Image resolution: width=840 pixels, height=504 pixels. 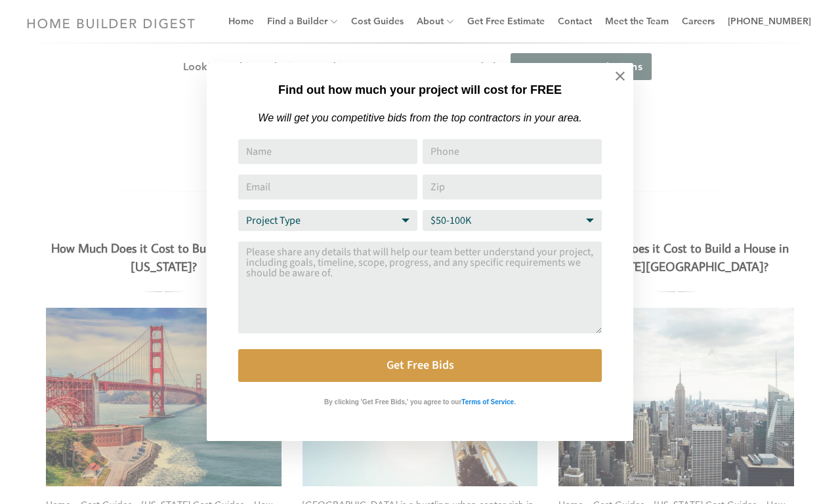 What do you see at coordinates (512, 187) in the screenshot?
I see `input: Zip` at bounding box center [512, 187].